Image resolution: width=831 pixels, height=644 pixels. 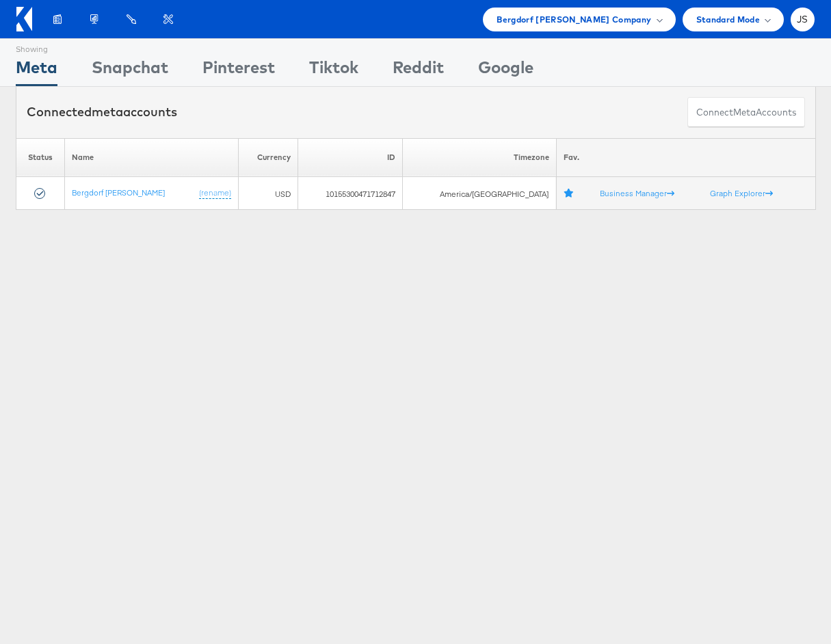 What do you see at coordinates (214, 193) in the screenshot?
I see `a: (rename)` at bounding box center [214, 193].